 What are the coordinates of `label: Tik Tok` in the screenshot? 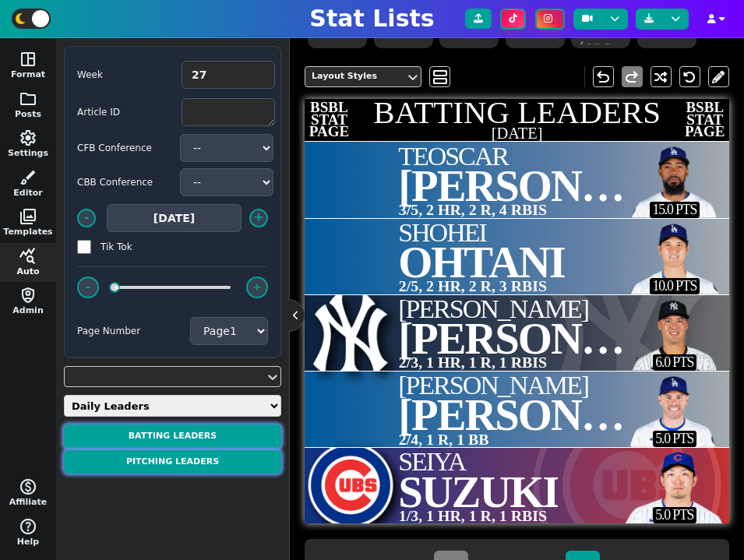 It's located at (148, 247).